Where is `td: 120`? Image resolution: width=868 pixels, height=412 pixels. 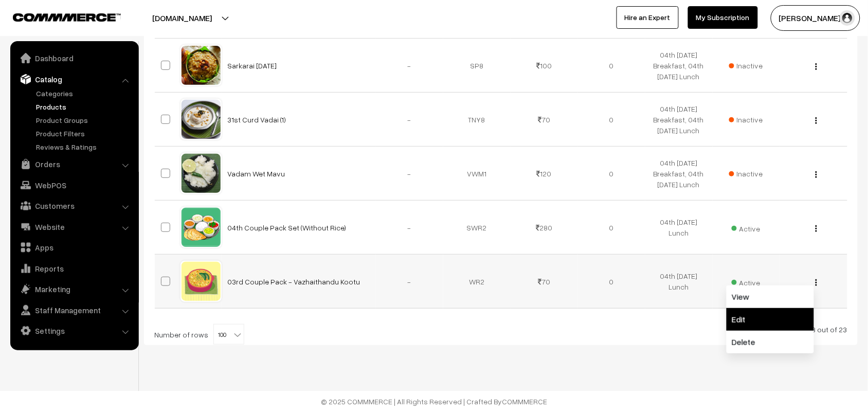
td: 120 is located at coordinates (544, 173).